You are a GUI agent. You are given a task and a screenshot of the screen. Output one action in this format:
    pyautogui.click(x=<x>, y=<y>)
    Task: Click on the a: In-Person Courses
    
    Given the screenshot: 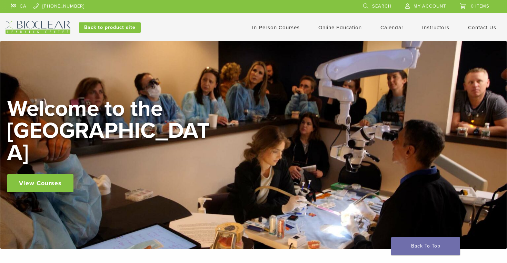 What is the action you would take?
    pyautogui.click(x=276, y=28)
    